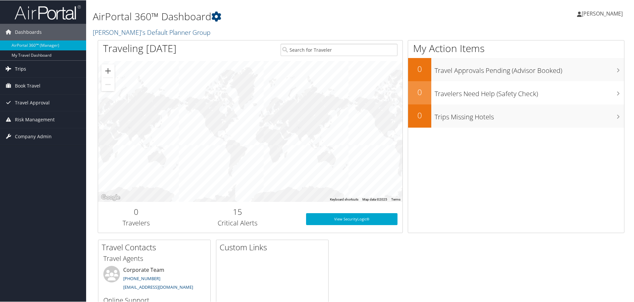 The height and width of the screenshot is (302, 634). I want to click on img: Google, so click(111, 197).